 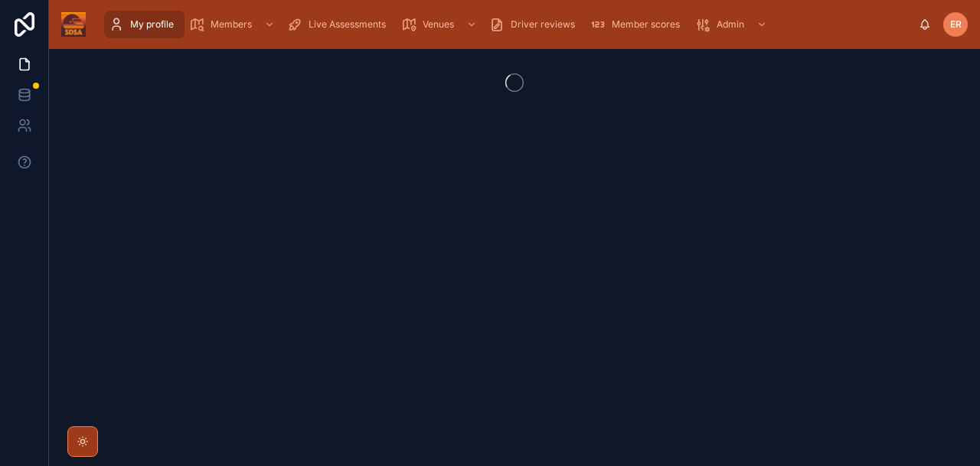 I want to click on span: ER, so click(x=955, y=25).